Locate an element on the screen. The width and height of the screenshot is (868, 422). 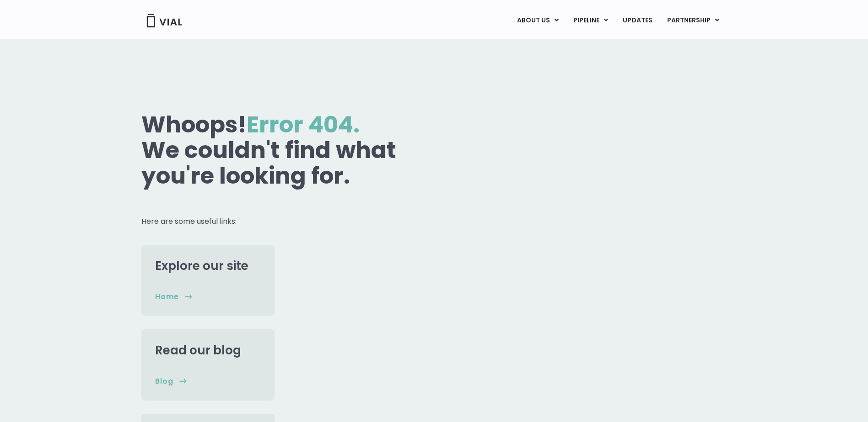
a: UPDATES is located at coordinates (638, 21).